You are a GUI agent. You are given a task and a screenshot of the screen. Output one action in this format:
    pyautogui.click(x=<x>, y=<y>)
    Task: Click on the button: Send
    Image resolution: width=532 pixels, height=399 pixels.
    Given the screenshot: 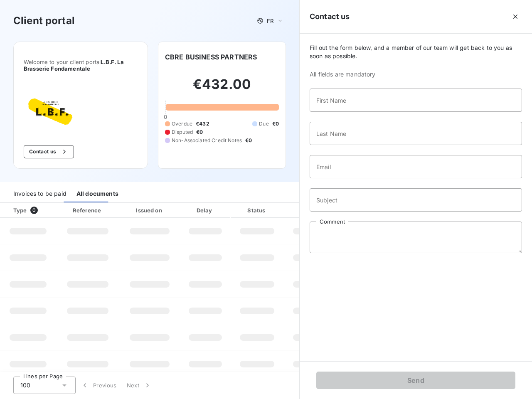 What is the action you would take?
    pyautogui.click(x=415, y=381)
    